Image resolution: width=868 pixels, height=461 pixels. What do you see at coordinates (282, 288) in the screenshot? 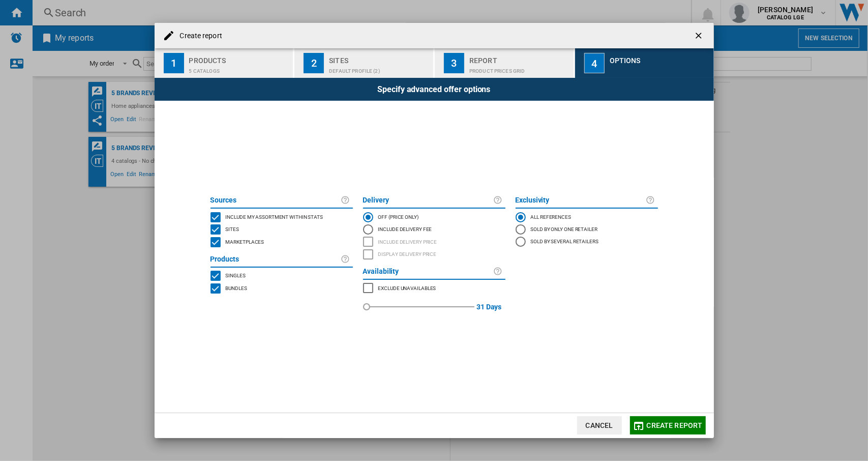
I see `md-checkbox: BUNDLES` at bounding box center [282, 288].